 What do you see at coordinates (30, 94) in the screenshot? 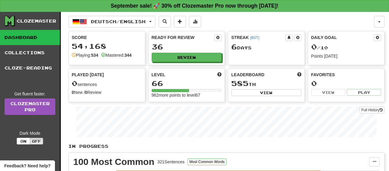
I see `div: Get fluent faster.` at bounding box center [30, 94].